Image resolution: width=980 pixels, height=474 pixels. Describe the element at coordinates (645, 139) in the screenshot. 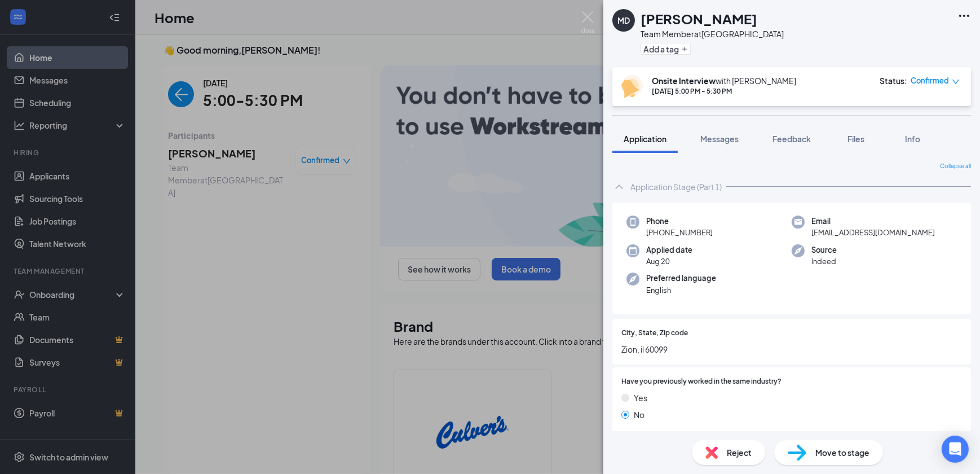

I see `span: Application` at that location.